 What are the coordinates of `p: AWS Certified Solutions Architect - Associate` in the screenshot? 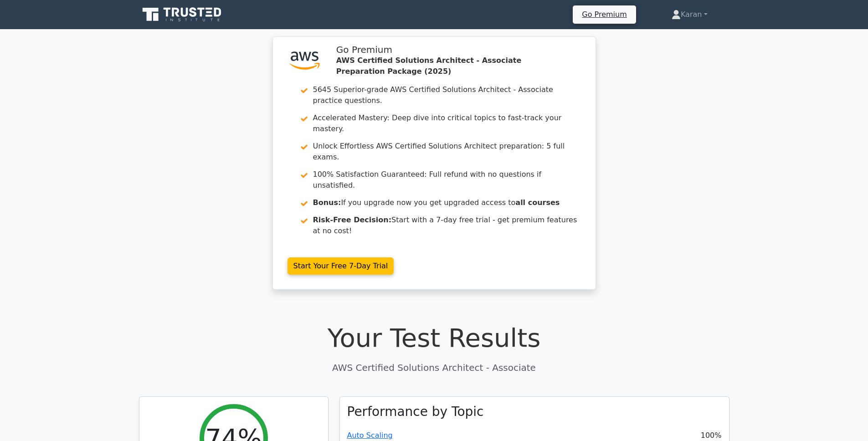 It's located at (434, 367).